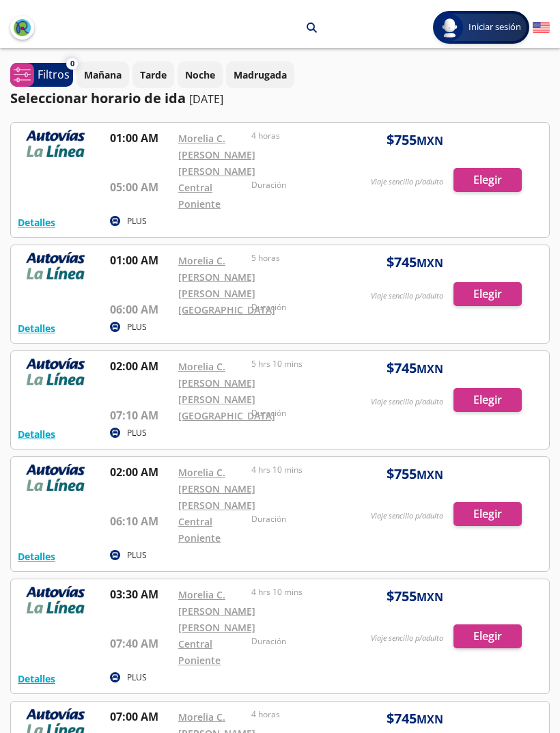  I want to click on button: Noche, so click(200, 68).